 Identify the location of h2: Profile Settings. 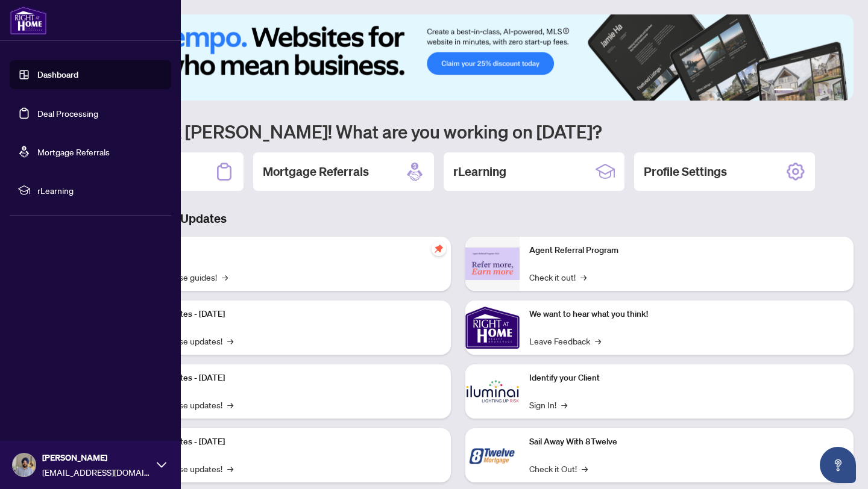
(685, 171).